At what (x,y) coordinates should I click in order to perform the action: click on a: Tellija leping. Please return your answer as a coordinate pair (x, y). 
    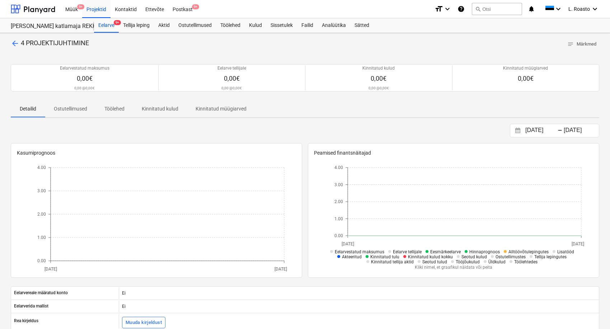
    Looking at the image, I should click on (136, 25).